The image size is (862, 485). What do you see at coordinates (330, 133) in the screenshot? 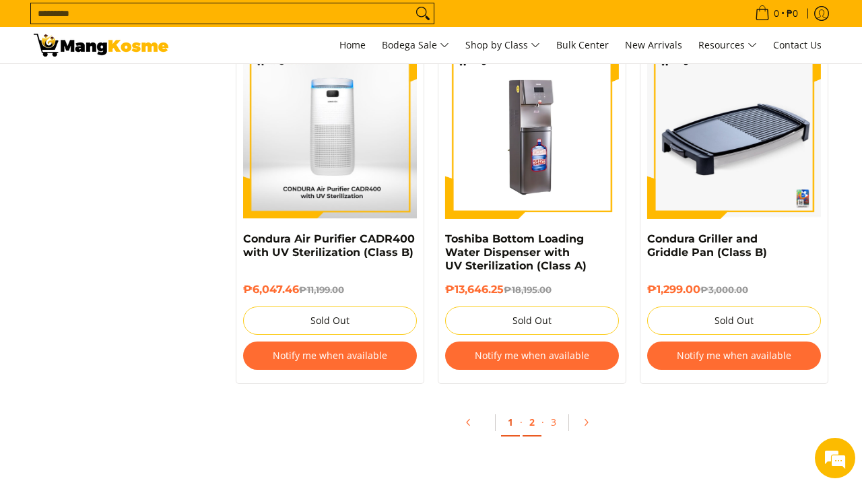
I see `img: Condura Air Purifier CADR400 with UV Sterilization (Class B)` at bounding box center [330, 133].